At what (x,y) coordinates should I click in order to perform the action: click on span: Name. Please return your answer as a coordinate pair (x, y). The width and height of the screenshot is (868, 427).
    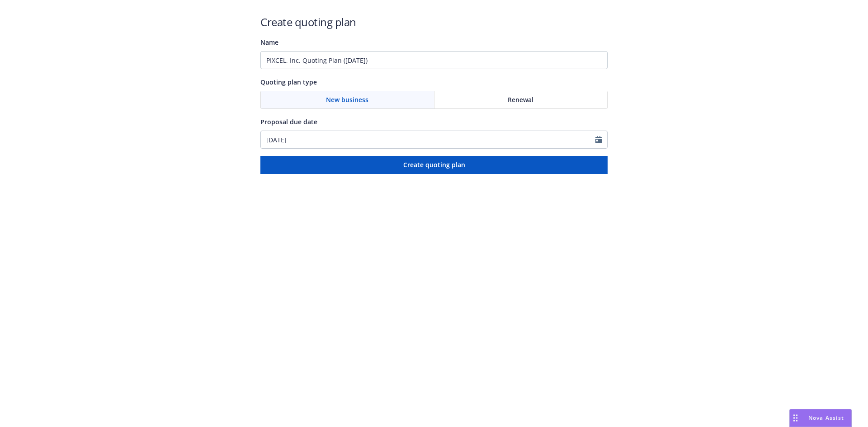
    Looking at the image, I should click on (270, 42).